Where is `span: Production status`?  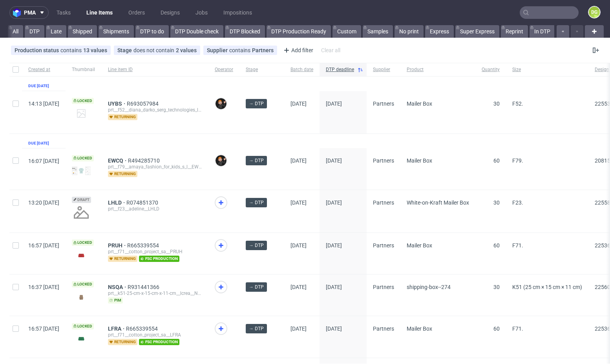 span: Production status is located at coordinates (37, 50).